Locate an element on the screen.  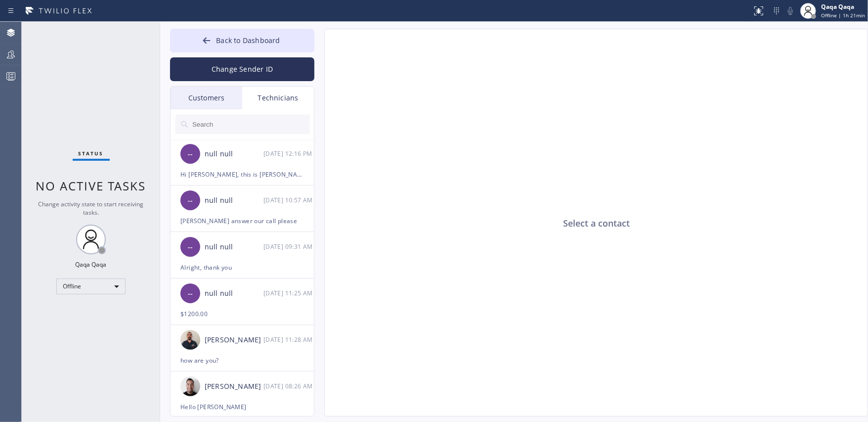
div: 06/11/2025 9:26 AM is located at coordinates (289, 386).